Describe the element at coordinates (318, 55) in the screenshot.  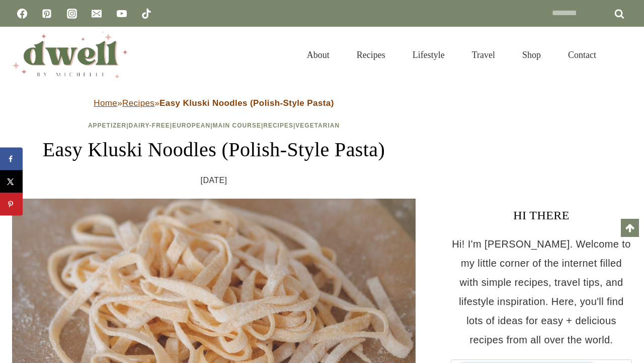
I see `a: About` at that location.